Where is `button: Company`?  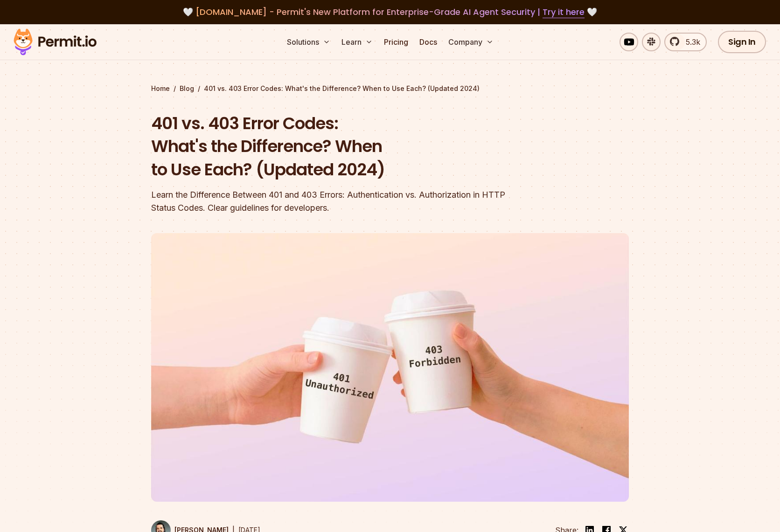 button: Company is located at coordinates (471, 42).